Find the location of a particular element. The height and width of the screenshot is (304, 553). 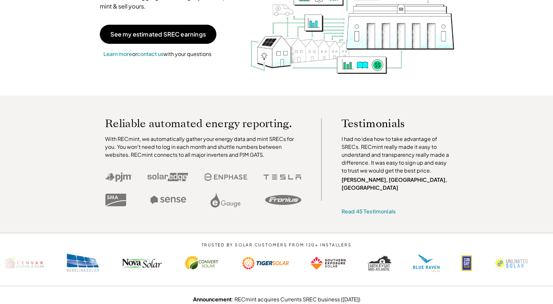

a: contact us is located at coordinates (150, 54).